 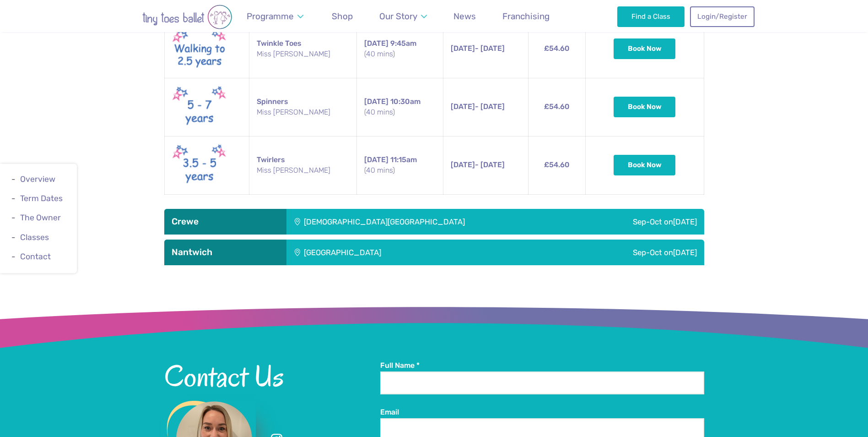 I want to click on h3: Crewe, so click(x=225, y=222).